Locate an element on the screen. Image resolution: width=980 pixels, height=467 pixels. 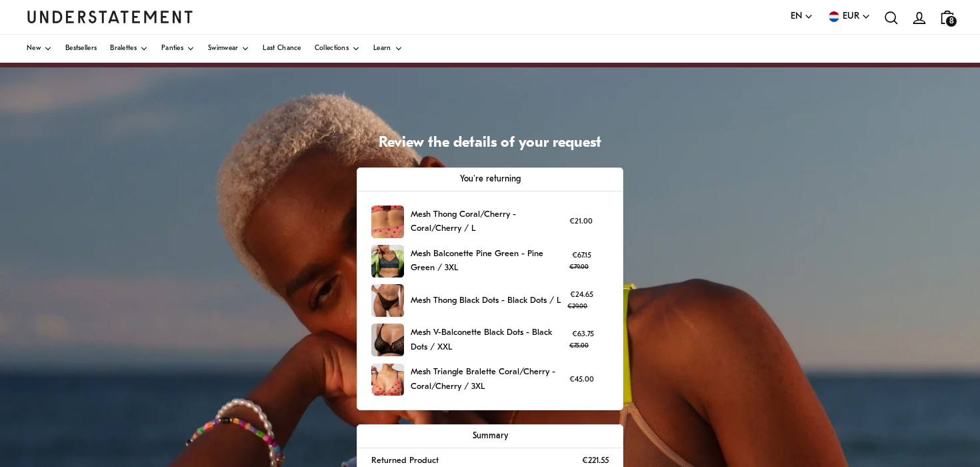
span: Swimwear is located at coordinates (223, 49).